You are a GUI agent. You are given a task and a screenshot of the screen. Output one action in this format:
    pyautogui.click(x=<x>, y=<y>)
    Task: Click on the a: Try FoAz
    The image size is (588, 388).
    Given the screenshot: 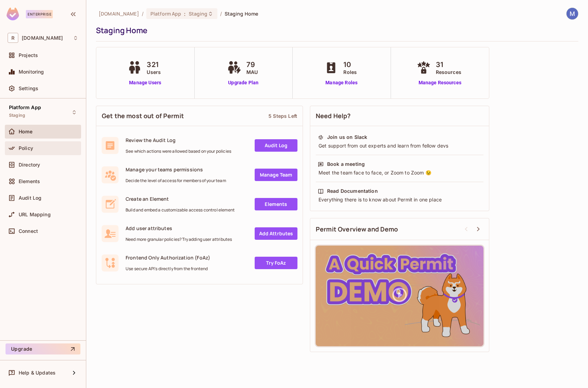 What is the action you would take?
    pyautogui.click(x=276, y=263)
    